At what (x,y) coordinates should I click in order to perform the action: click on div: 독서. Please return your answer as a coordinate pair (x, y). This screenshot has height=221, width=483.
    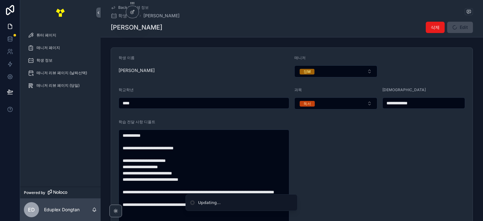
    Looking at the image, I should click on (307, 104).